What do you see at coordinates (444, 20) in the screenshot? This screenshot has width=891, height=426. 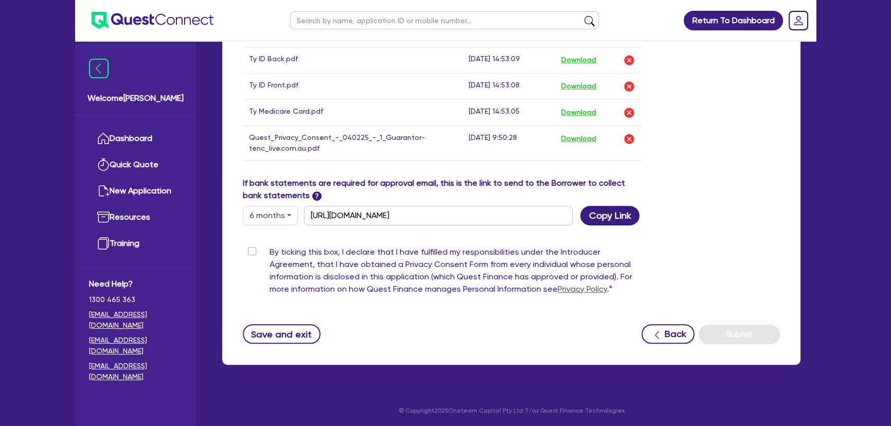 I see `input: Search by name, application ID or mobile number...` at bounding box center [444, 20].